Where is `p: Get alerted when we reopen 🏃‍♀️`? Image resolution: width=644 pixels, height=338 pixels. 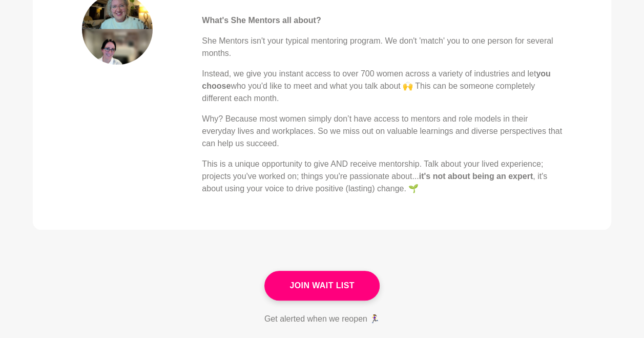
p: Get alerted when we reopen 🏃‍♀️ is located at coordinates (322, 319).